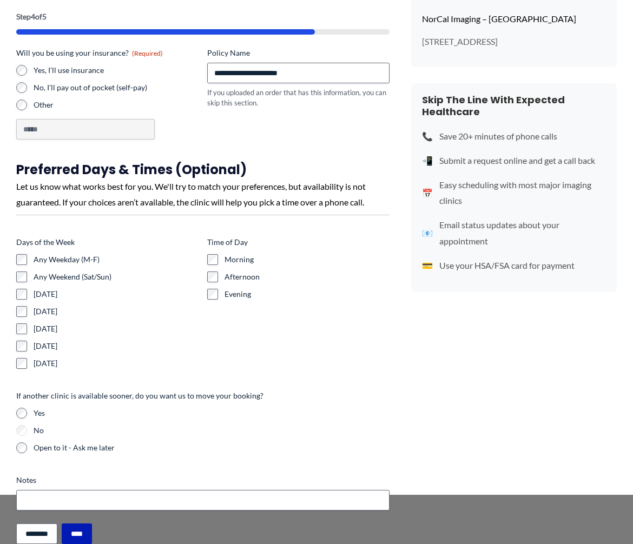 The width and height of the screenshot is (633, 544). What do you see at coordinates (307, 277) in the screenshot?
I see `label: Afternoon` at bounding box center [307, 277].